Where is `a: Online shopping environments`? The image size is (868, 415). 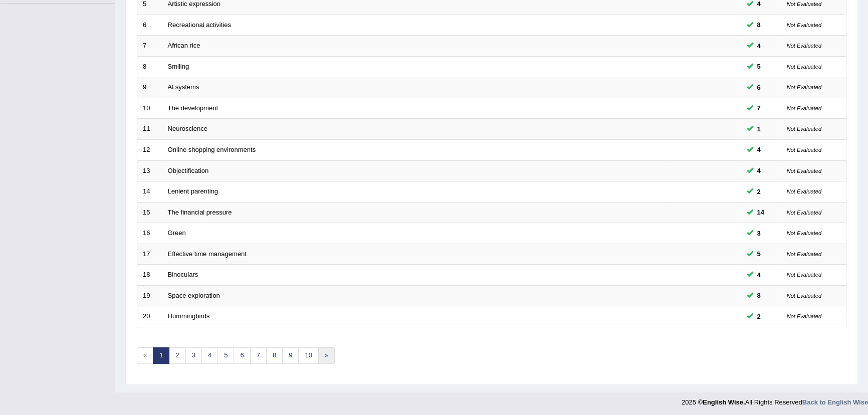 a: Online shopping environments is located at coordinates (212, 150).